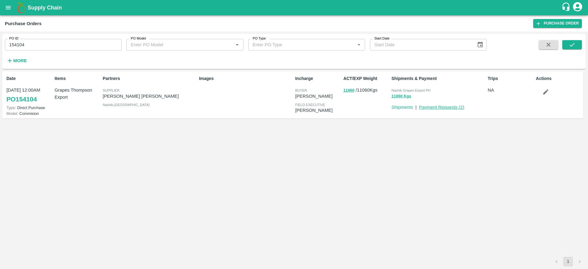 This screenshot has height=269, width=588. I want to click on label: PO Model, so click(138, 39).